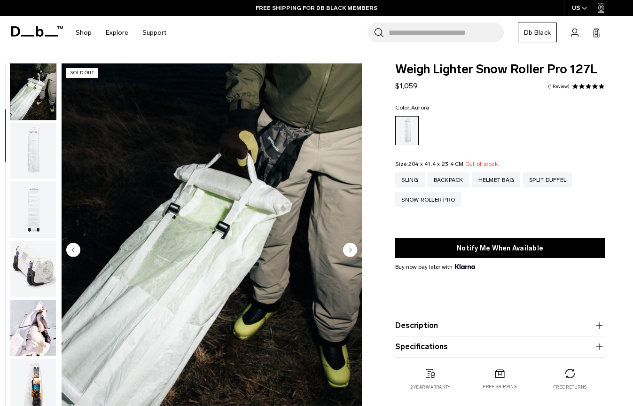 The height and width of the screenshot is (406, 633). What do you see at coordinates (33, 151) in the screenshot?
I see `img: Weigh_Lighter_Snow_Roller_Pro_127L_2.png` at bounding box center [33, 151].